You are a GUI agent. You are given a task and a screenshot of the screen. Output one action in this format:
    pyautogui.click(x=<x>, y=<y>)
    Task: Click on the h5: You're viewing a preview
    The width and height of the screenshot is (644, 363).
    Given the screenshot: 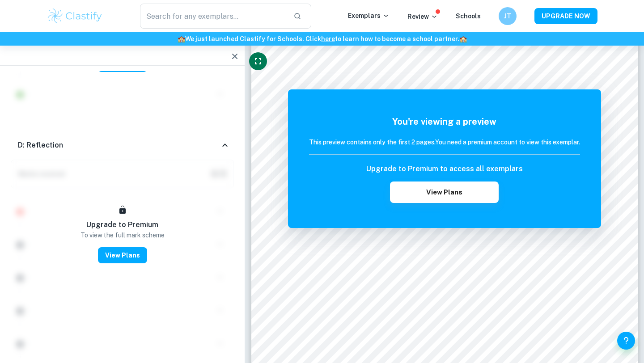 What is the action you would take?
    pyautogui.click(x=445, y=122)
    